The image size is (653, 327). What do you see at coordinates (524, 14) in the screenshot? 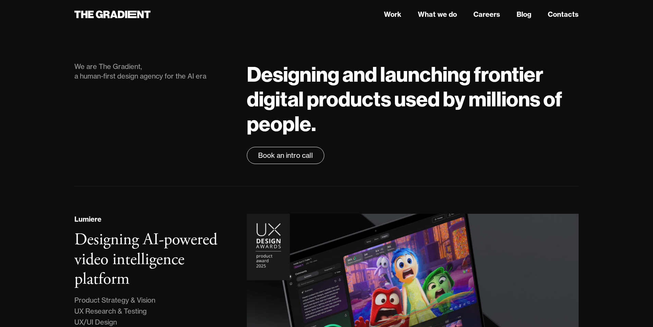
I see `a: Blog` at bounding box center [524, 14].